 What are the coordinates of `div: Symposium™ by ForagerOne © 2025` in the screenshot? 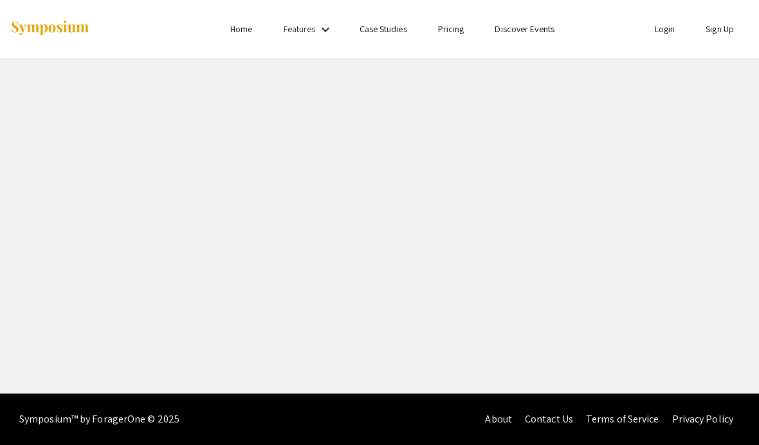 It's located at (99, 419).